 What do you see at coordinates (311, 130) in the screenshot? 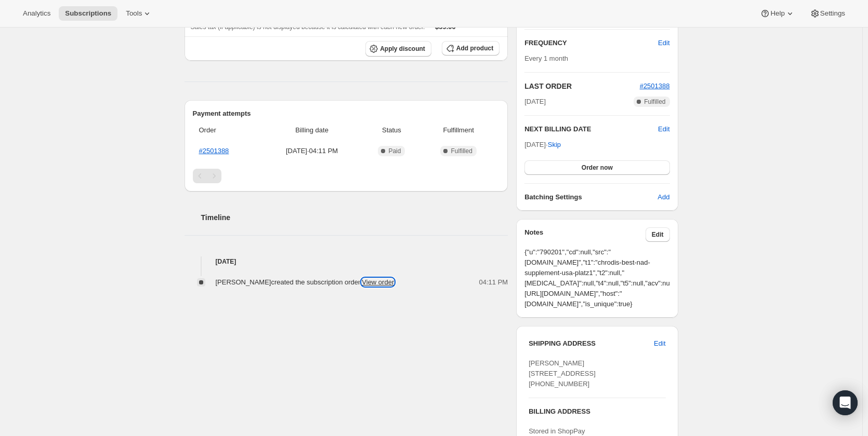
I see `span: Billing date` at bounding box center [311, 130].